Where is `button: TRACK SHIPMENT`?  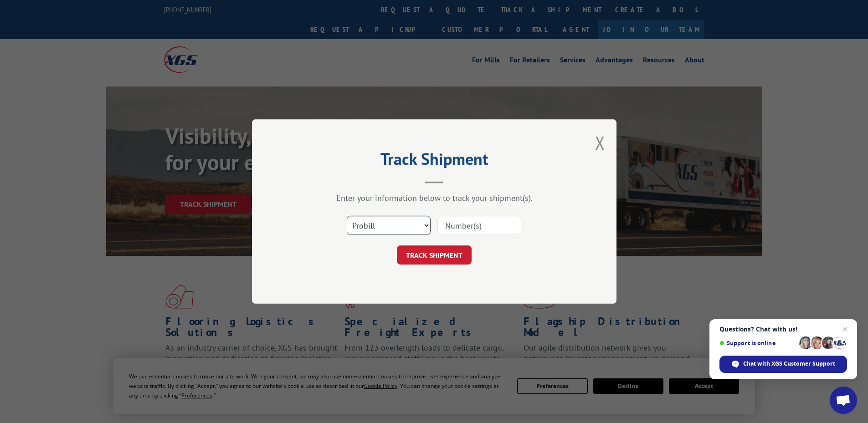
button: TRACK SHIPMENT is located at coordinates (435, 255).